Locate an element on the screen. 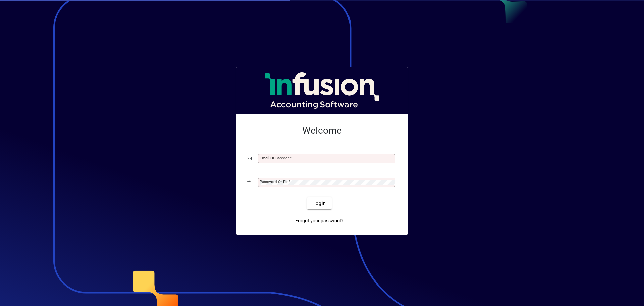 The image size is (644, 306). mat-label: Password or Pin is located at coordinates (274, 182).